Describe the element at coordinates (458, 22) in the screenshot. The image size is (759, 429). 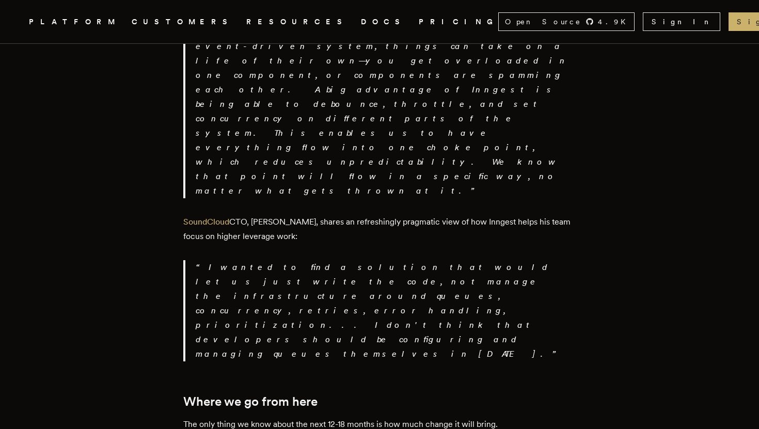
I see `a: PRICING` at that location.